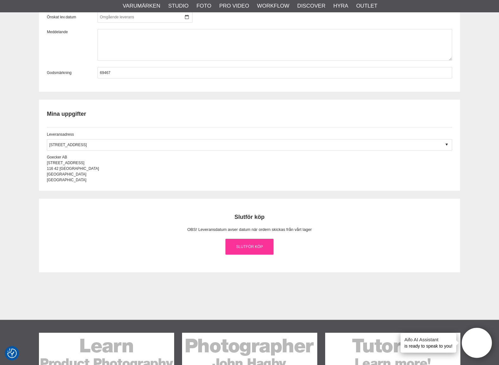 Image resolution: width=499 pixels, height=365 pixels. What do you see at coordinates (204, 6) in the screenshot?
I see `a: Foto` at bounding box center [204, 6].